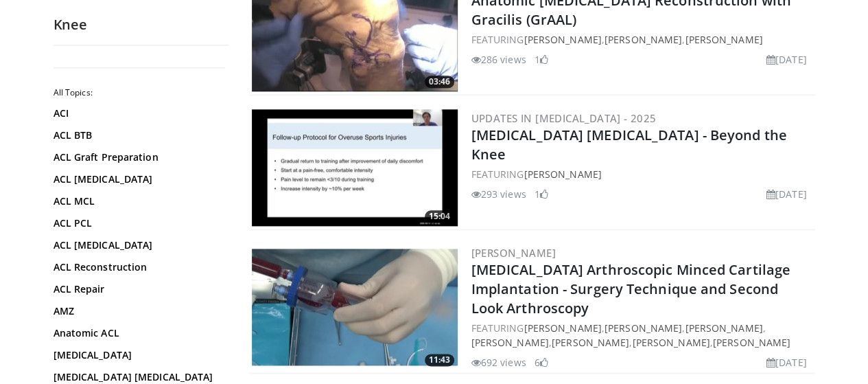 This screenshot has height=384, width=868. I want to click on a: ACL Graft Preparation, so click(137, 158).